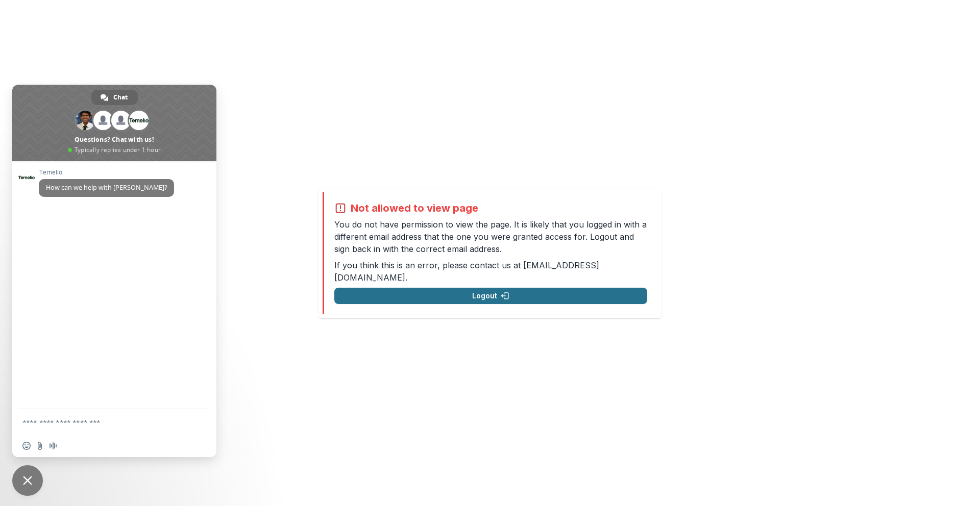 This screenshot has width=980, height=506. What do you see at coordinates (114, 98) in the screenshot?
I see `a: Chat` at bounding box center [114, 98].